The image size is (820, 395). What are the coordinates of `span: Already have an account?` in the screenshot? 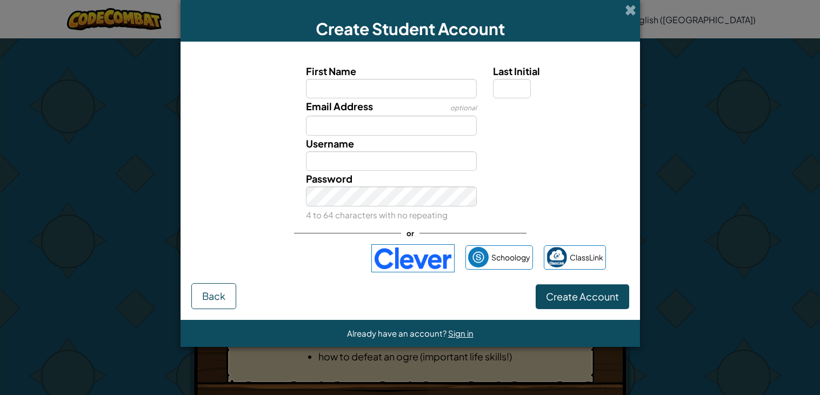 It's located at (397, 333).